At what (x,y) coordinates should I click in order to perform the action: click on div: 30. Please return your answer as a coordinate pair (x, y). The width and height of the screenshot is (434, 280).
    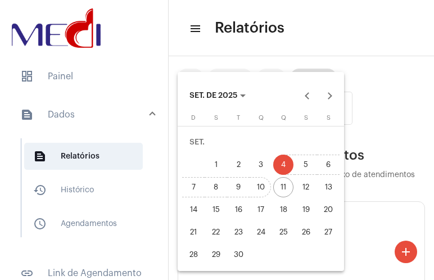
    Looking at the image, I should click on (238, 255).